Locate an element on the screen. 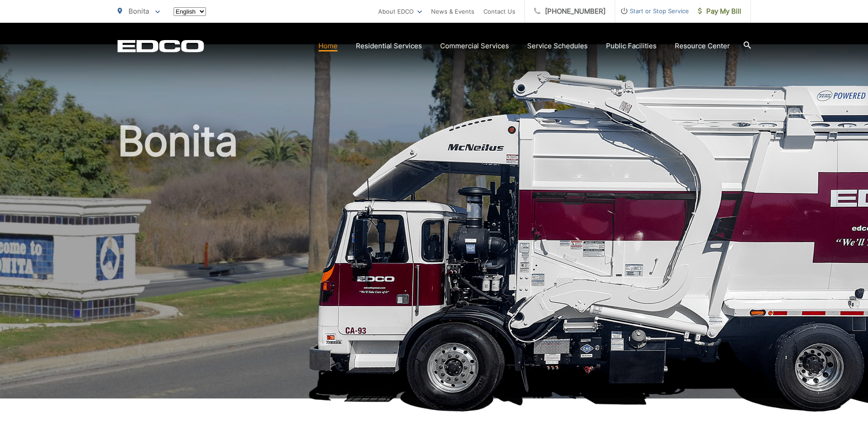 This screenshot has width=868, height=434. h1: Bonita is located at coordinates (434, 262).